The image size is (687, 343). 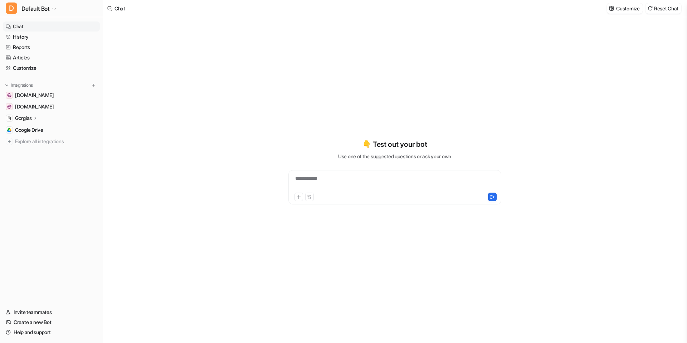 I want to click on p: 👇 Test out your bot, so click(x=395, y=144).